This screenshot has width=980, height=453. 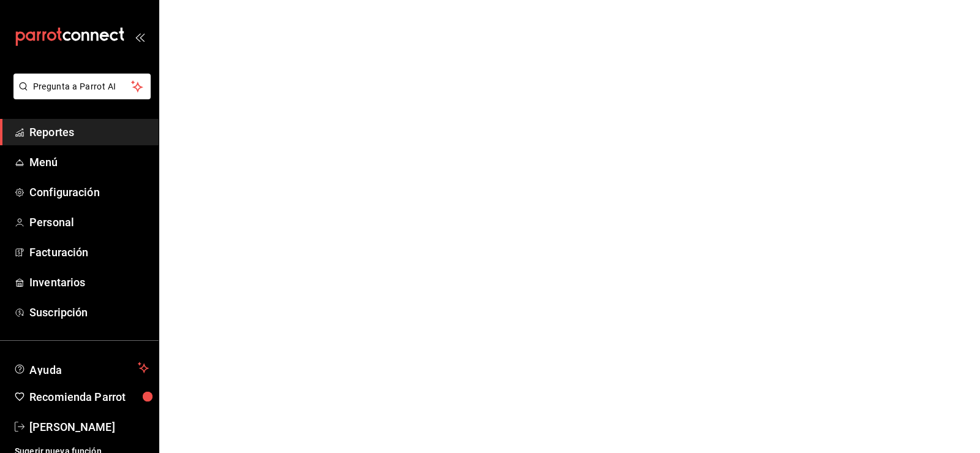 I want to click on span: Menú, so click(x=89, y=162).